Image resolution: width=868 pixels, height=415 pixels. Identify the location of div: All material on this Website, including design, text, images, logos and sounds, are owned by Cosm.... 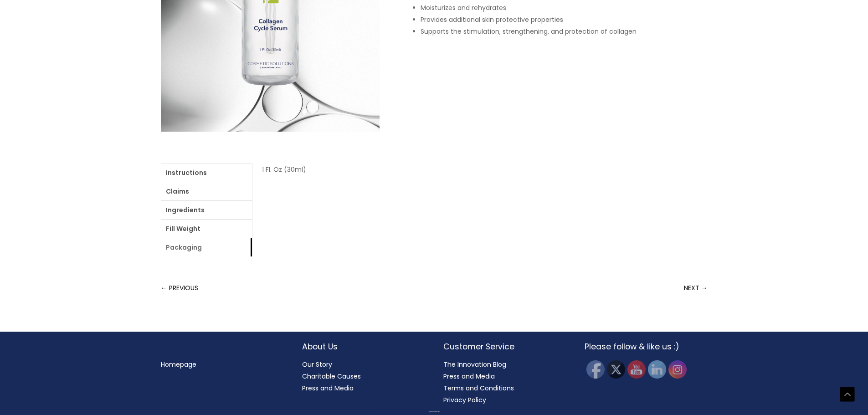
(434, 413).